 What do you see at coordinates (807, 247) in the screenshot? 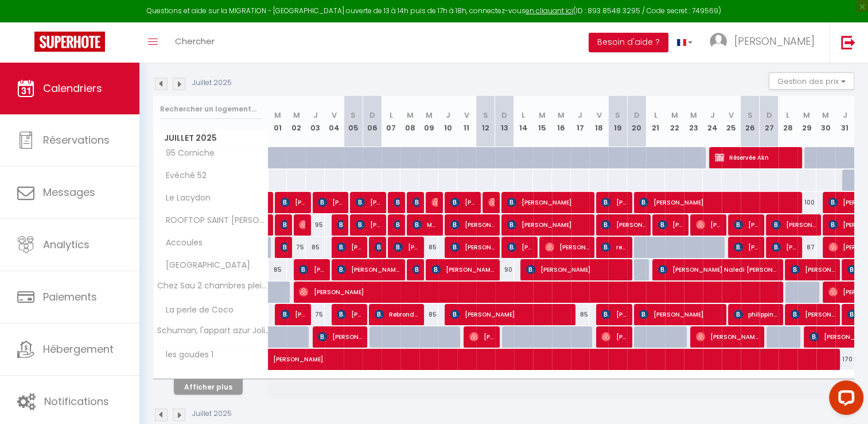
I see `div: 87` at bounding box center [807, 247].